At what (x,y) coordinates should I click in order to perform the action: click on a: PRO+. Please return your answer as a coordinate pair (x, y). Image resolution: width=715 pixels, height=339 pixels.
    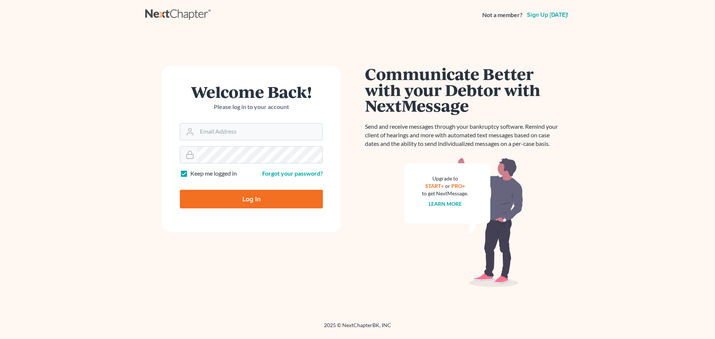
    Looking at the image, I should click on (458, 186).